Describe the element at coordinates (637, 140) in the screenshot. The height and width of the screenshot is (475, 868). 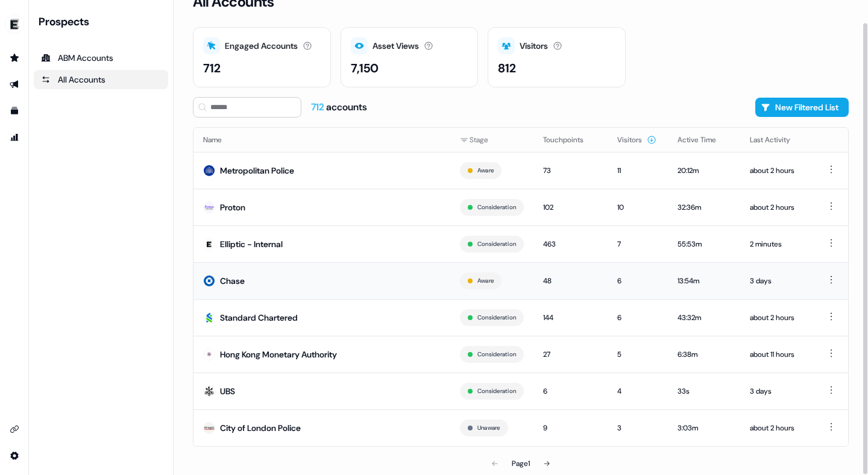
I see `button: Visitors` at that location.